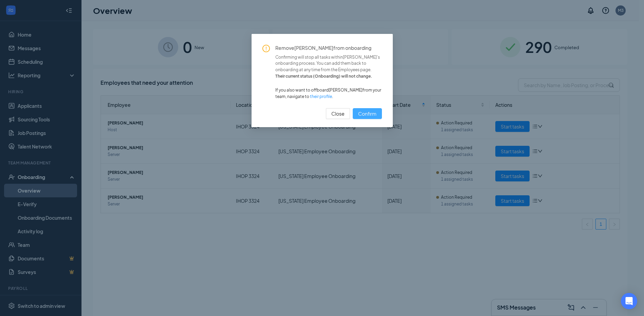  What do you see at coordinates (266, 48) in the screenshot?
I see `span: exclamation-circle` at bounding box center [266, 48].